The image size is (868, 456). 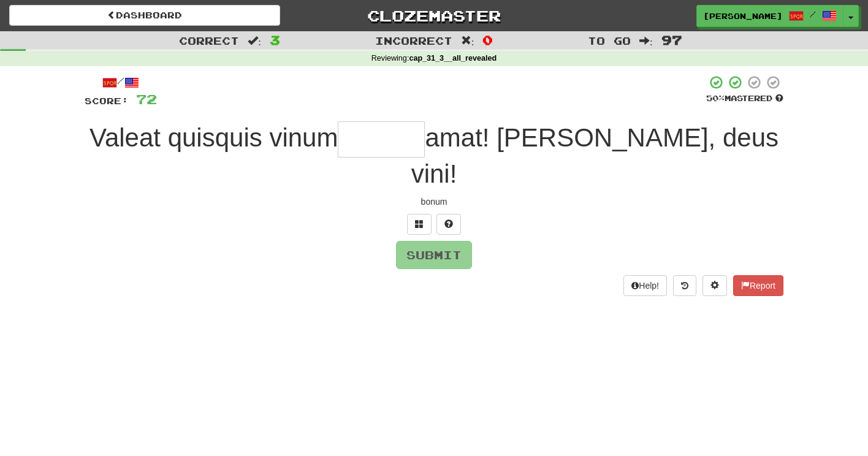 What do you see at coordinates (147, 99) in the screenshot?
I see `span: 72` at bounding box center [147, 99].